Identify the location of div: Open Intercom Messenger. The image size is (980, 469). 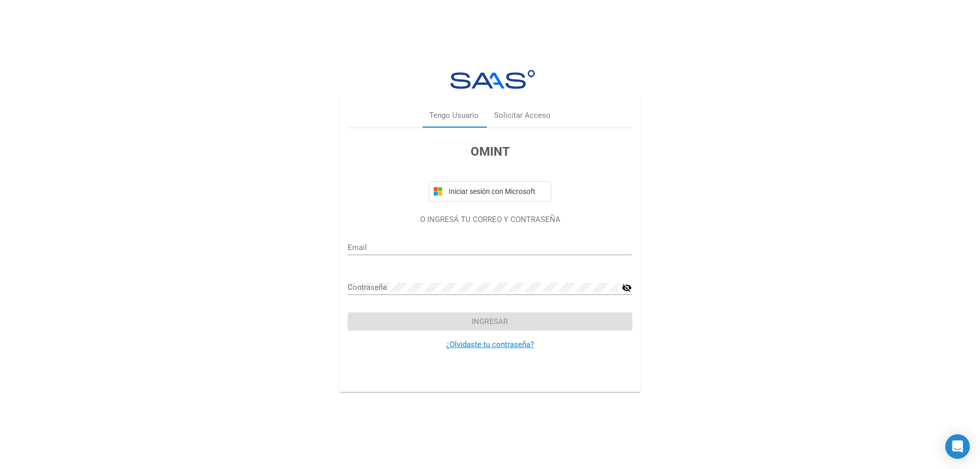
(958, 447).